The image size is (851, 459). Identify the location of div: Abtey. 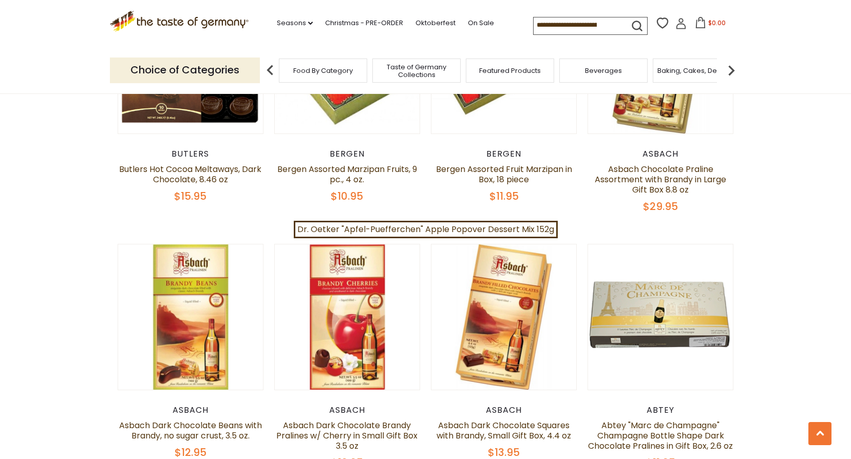
(660, 410).